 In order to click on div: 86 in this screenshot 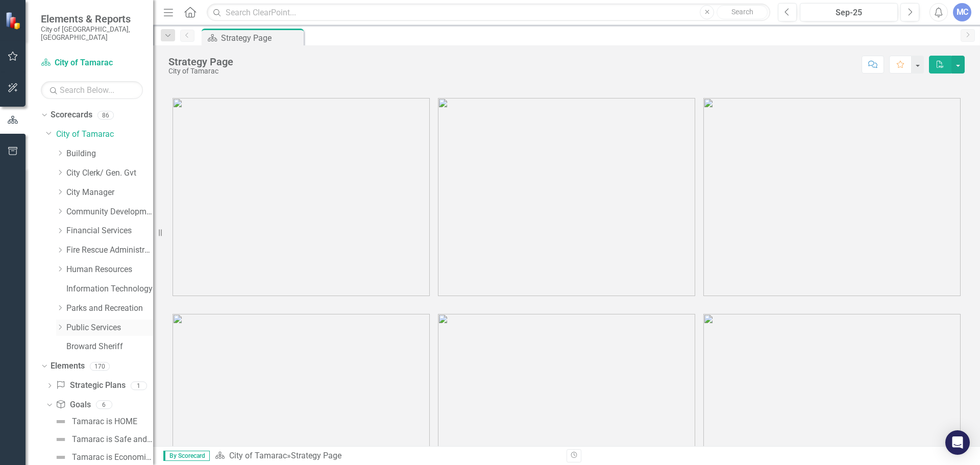, I will do `click(106, 115)`.